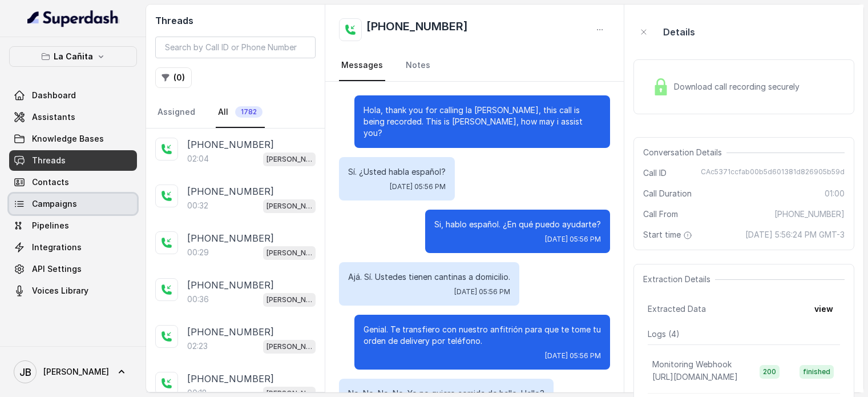 The image size is (868, 397). What do you see at coordinates (418, 66) in the screenshot?
I see `a: Notes` at bounding box center [418, 66].